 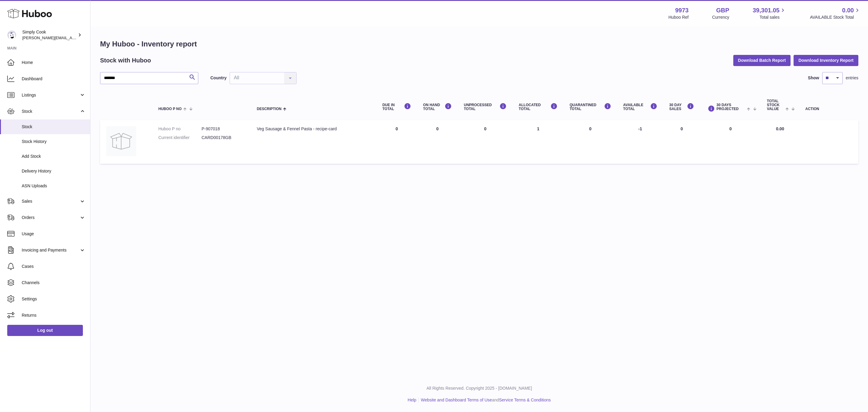 What do you see at coordinates (591, 107) in the screenshot?
I see `div: QUARANTINED Total` at bounding box center [591, 107].